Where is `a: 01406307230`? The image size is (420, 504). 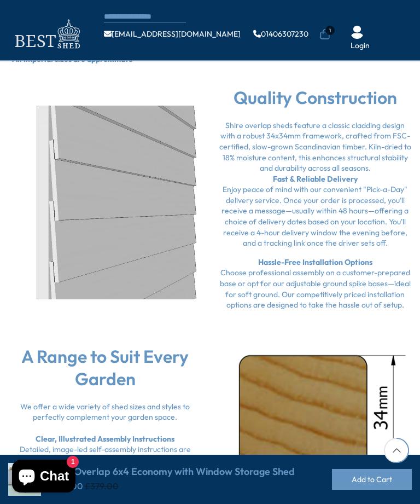
a: 01406307230 is located at coordinates (281, 34).